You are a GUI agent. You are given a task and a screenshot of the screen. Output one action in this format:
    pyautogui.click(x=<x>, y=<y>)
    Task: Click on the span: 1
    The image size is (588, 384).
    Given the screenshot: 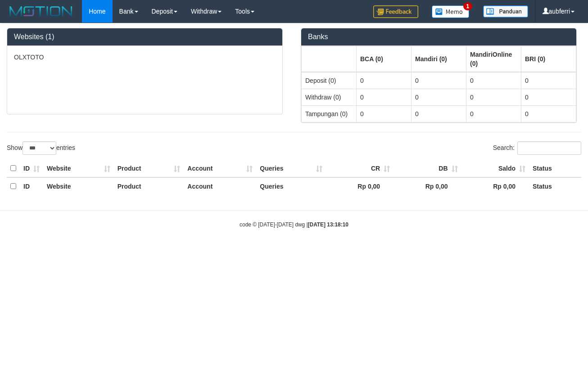 What is the action you would take?
    pyautogui.click(x=468, y=6)
    